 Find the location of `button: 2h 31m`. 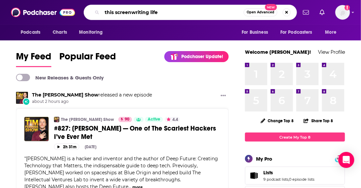

button: 2h 31m is located at coordinates (67, 146).